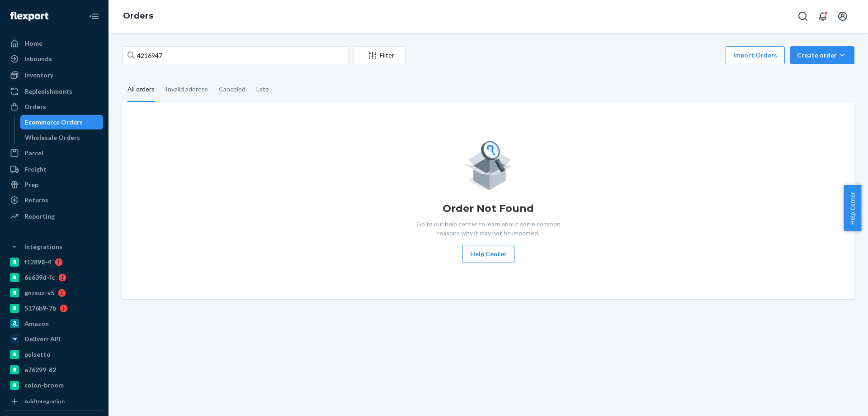 The width and height of the screenshot is (868, 416). I want to click on div: Filter, so click(380, 55).